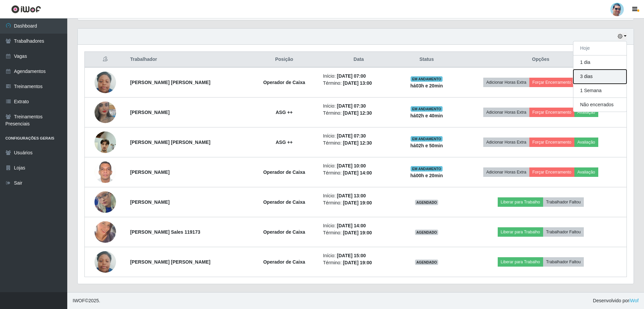  I want to click on img: 1758840904411.jpeg, so click(105, 142).